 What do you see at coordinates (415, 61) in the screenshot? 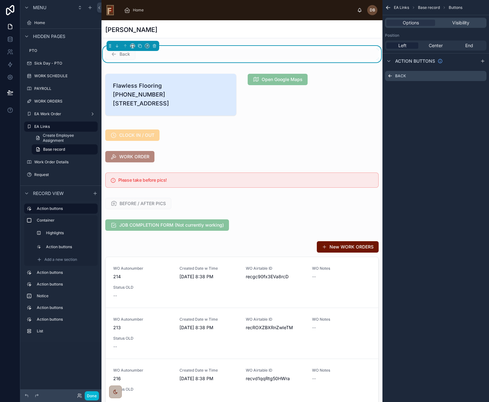
I see `span: Action buttons` at bounding box center [415, 61].